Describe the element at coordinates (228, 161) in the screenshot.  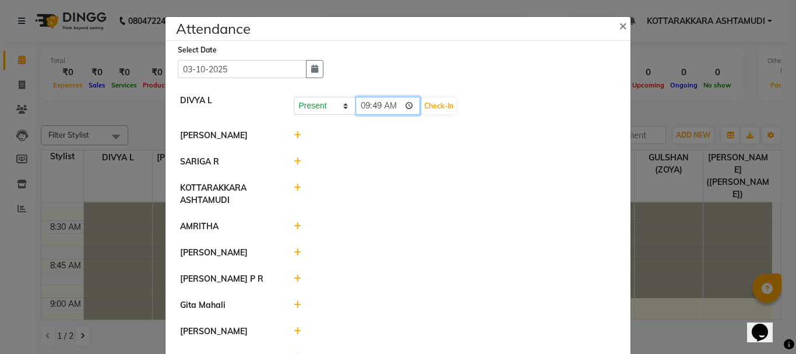
I see `div: SARIGA R` at that location.